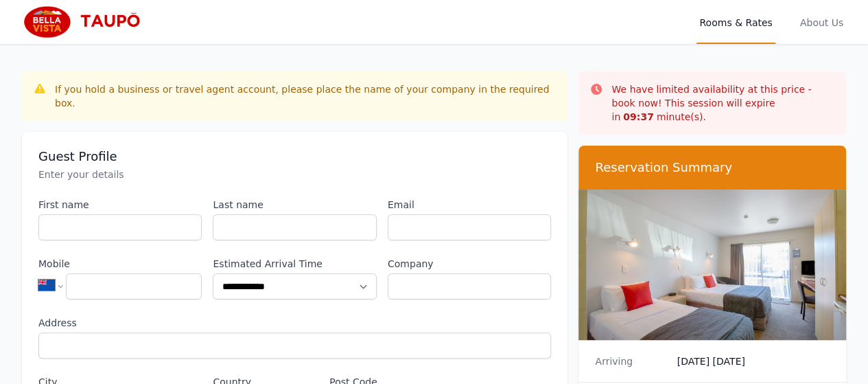 Image resolution: width=868 pixels, height=384 pixels. I want to click on label: Last name, so click(294, 204).